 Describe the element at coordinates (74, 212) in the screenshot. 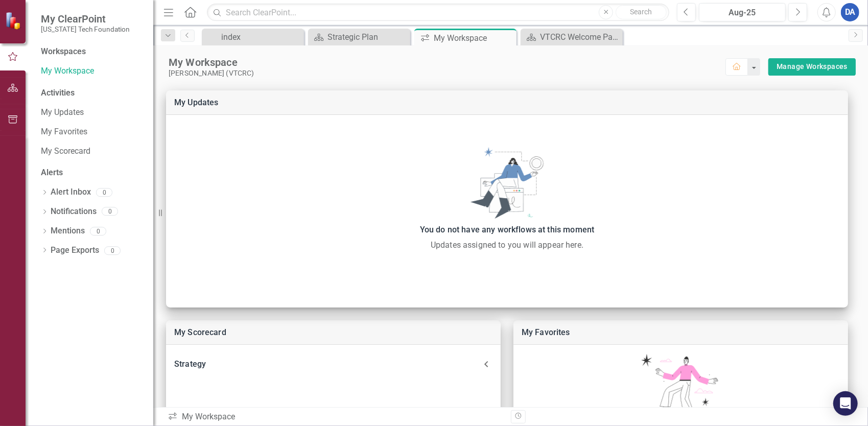

I see `a: Notifications` at that location.